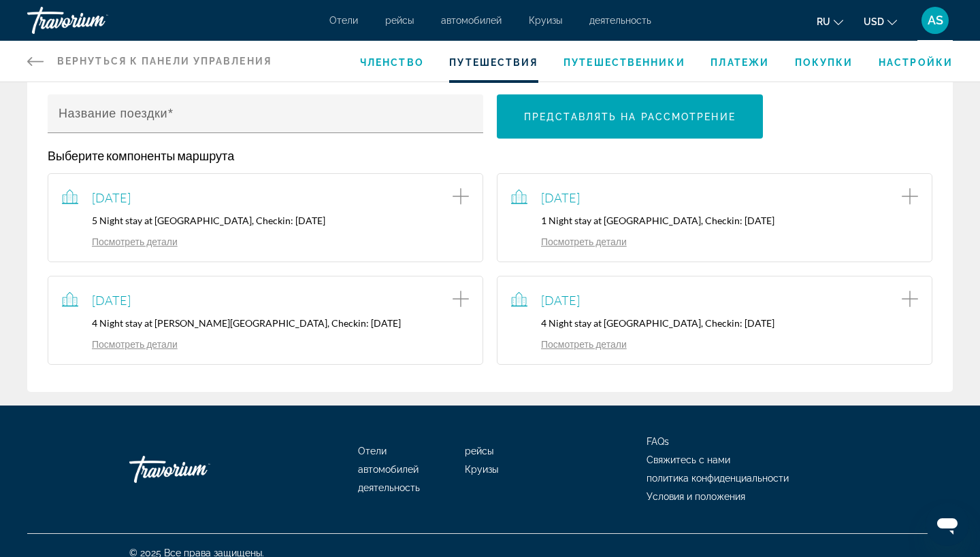 The height and width of the screenshot is (557, 980). Describe the element at coordinates (688, 460) in the screenshot. I see `a: Свяжитесь с нами` at that location.